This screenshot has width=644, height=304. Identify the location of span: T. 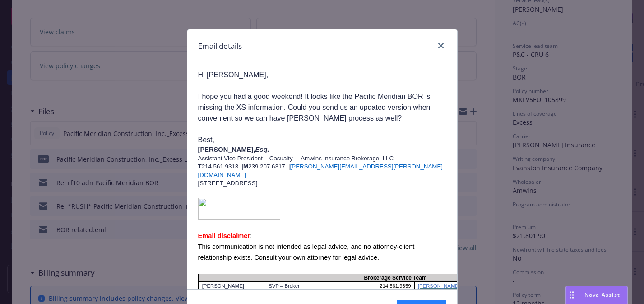
(200, 166).